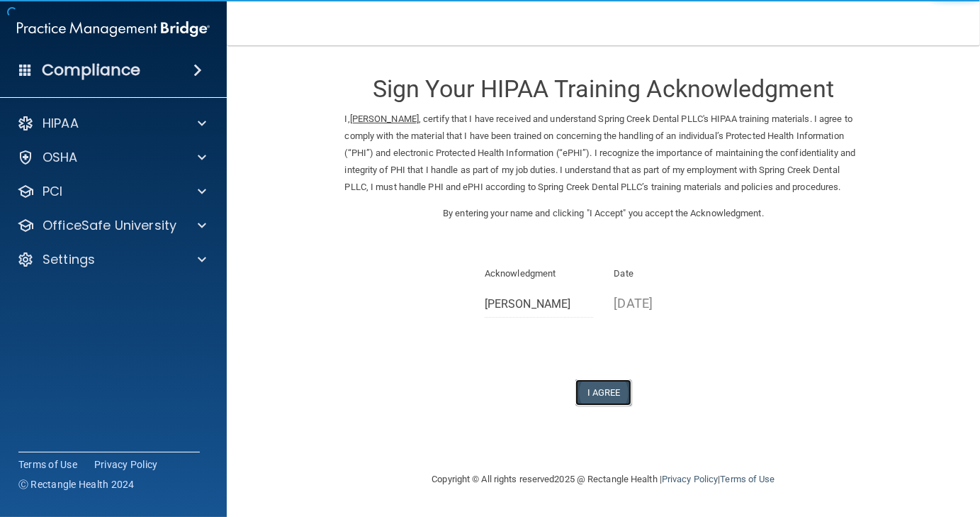  Describe the element at coordinates (60, 123) in the screenshot. I see `p: HIPAA` at that location.